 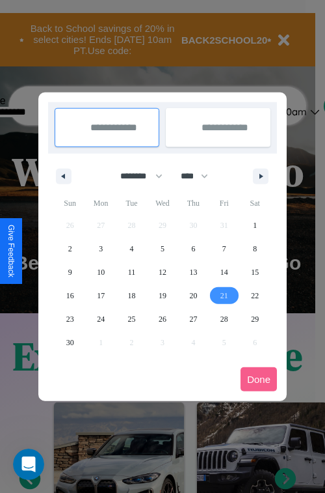 What do you see at coordinates (101, 272) in the screenshot?
I see `span: 10` at bounding box center [101, 272].